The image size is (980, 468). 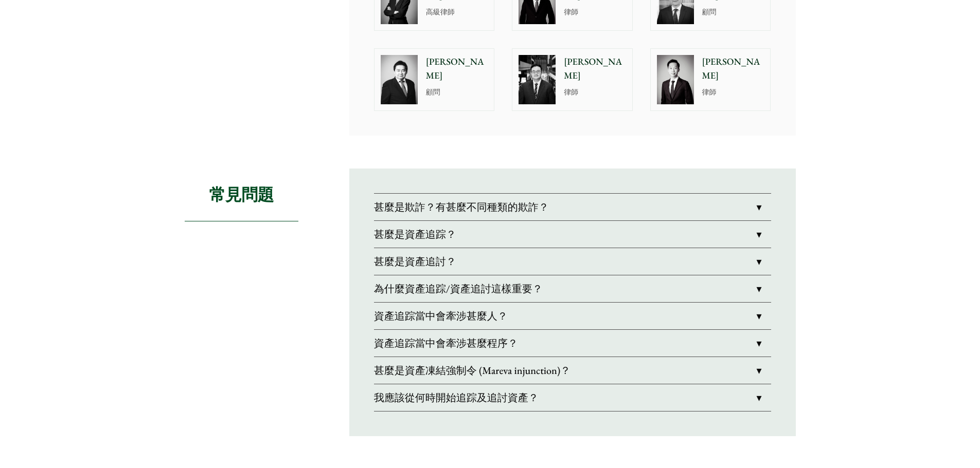 What do you see at coordinates (572, 261) in the screenshot?
I see `a: 甚麼是資產追討？` at bounding box center [572, 261].